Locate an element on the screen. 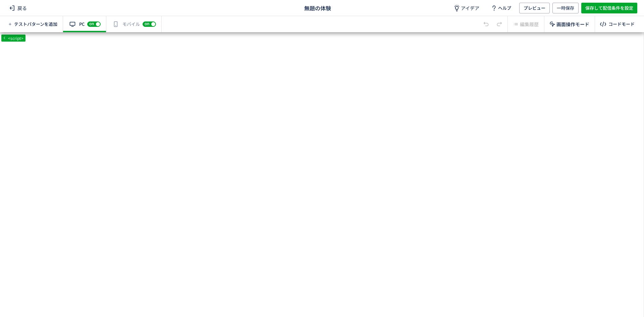 The height and width of the screenshot is (317, 644). span: 画面操作モード is located at coordinates (573, 24).